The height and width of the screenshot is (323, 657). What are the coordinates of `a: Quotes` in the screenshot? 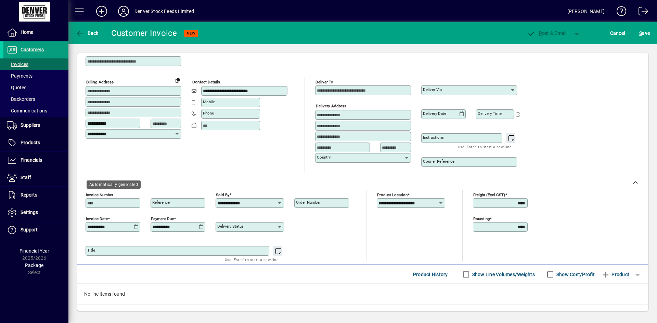 It's located at (36, 88).